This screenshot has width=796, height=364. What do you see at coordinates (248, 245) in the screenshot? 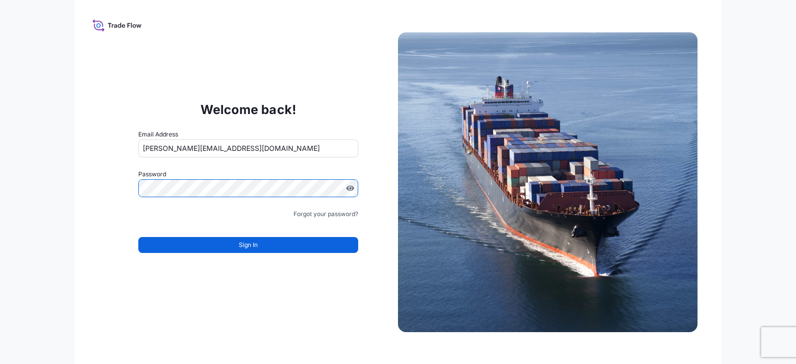
I see `button: Sign In` at bounding box center [248, 245].